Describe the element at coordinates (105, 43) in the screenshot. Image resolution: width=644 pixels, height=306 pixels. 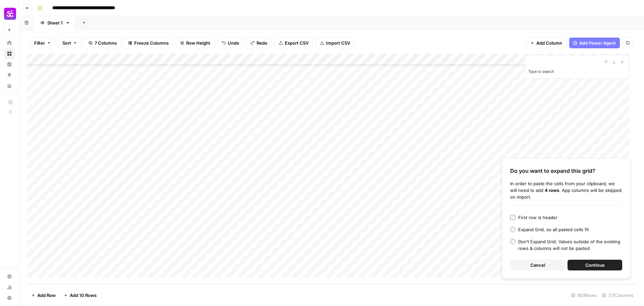
I see `span: 7 Columns` at that location.